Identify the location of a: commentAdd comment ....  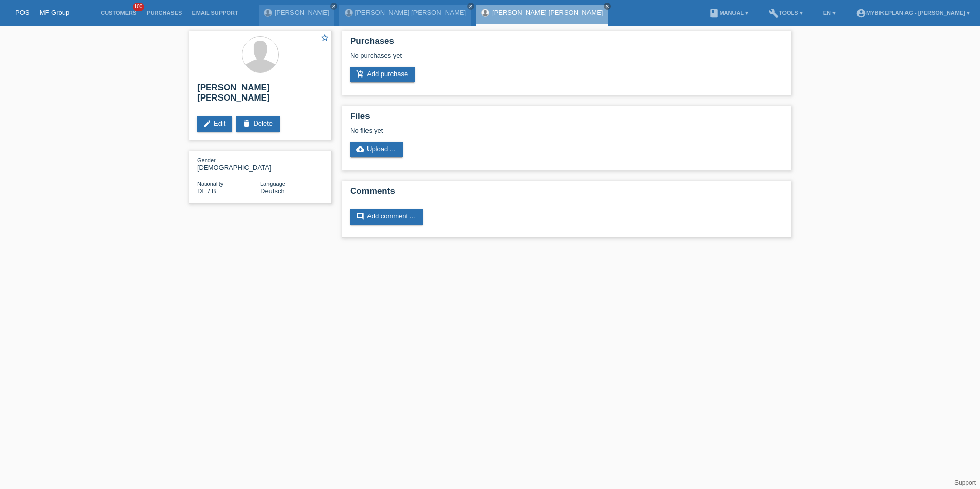
(387, 217).